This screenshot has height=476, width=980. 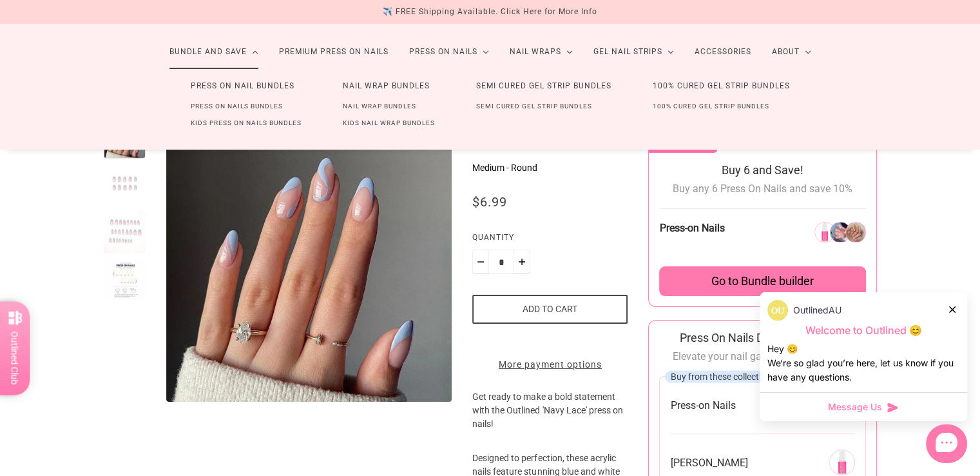 What do you see at coordinates (388, 123) in the screenshot?
I see `a: Kids Nail Wrap Bundles` at bounding box center [388, 123].